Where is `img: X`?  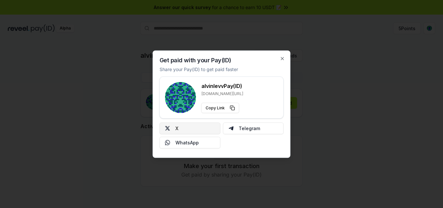 img: X is located at coordinates (168, 128).